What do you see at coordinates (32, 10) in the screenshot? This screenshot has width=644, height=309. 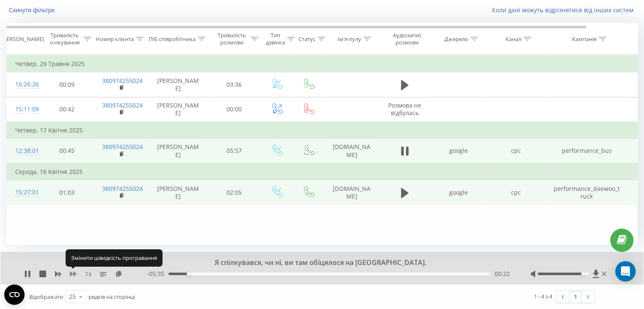 I see `button: Скинути фільтри` at bounding box center [32, 10].